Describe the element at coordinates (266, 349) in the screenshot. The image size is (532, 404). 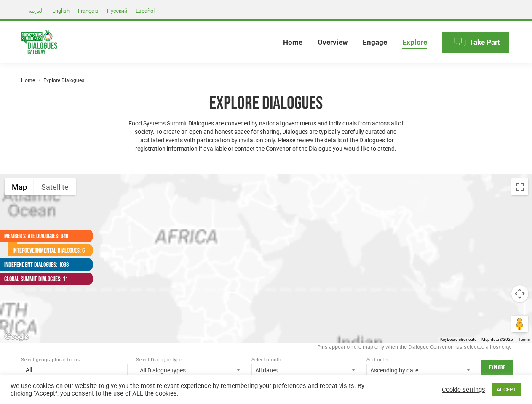
I see `div: Pins appear on the map only when the Dialogue Convenor has selected a host city.` at that location.